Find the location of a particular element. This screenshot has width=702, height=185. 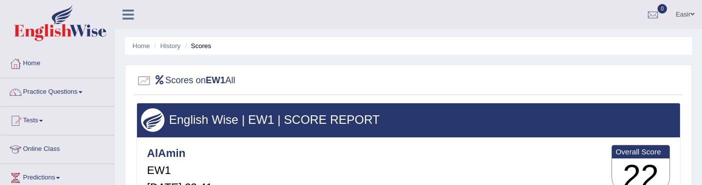

a: Practice Questions is located at coordinates (58, 91).